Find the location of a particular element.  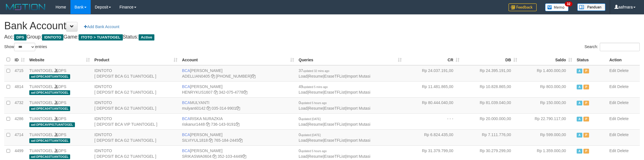

td: Rp 20.000.000,00 is located at coordinates (491, 121).